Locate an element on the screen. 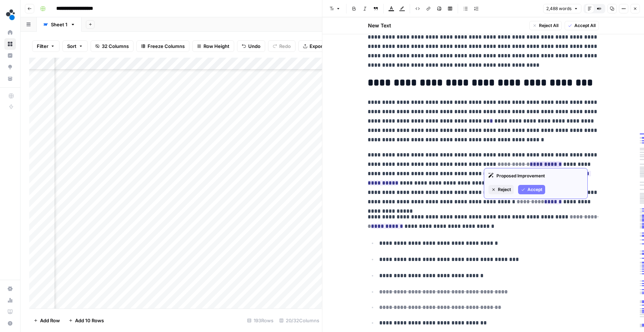  a: Learning Hub is located at coordinates (10, 312).